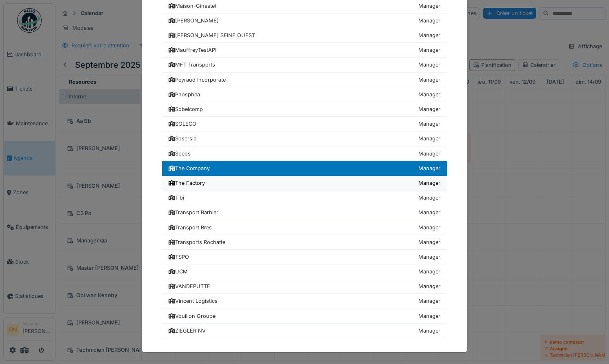  I want to click on div: SOLECO, so click(183, 124).